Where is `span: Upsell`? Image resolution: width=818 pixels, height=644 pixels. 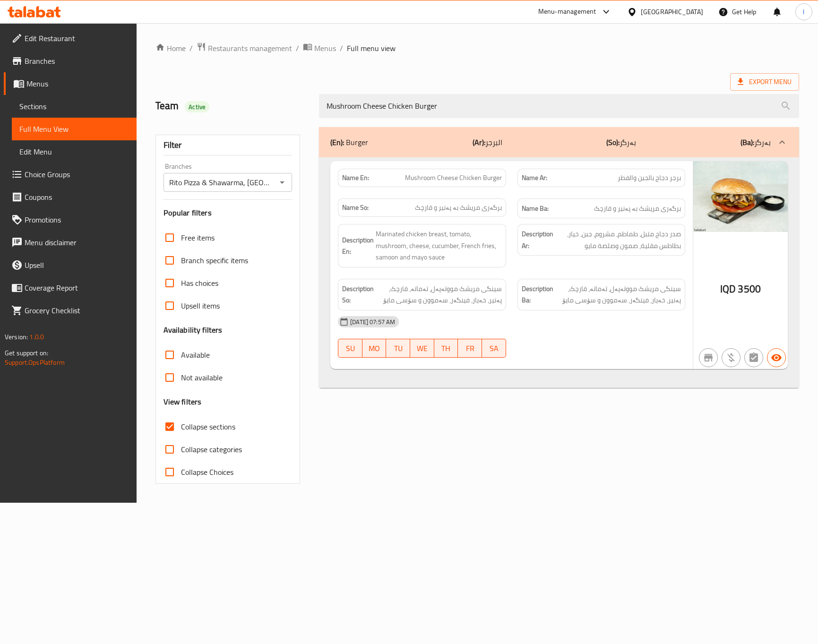 span: Upsell is located at coordinates (76, 265).